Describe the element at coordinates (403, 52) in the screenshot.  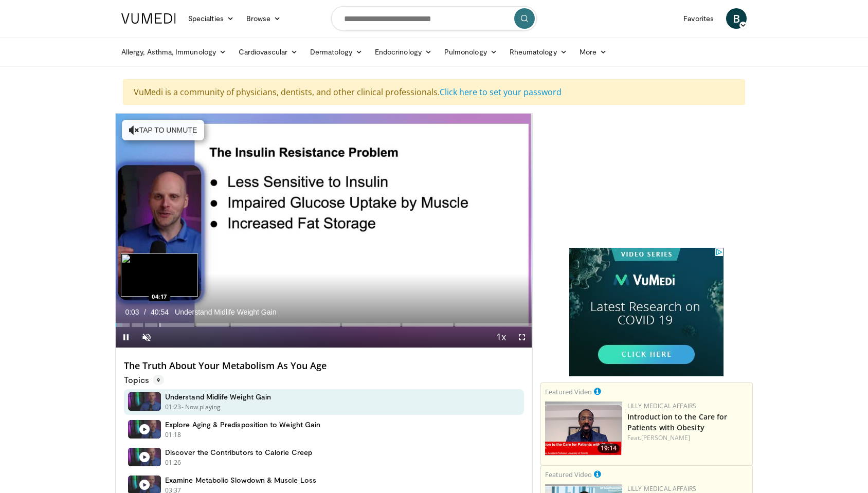
I see `a: Endocrinology` at that location.